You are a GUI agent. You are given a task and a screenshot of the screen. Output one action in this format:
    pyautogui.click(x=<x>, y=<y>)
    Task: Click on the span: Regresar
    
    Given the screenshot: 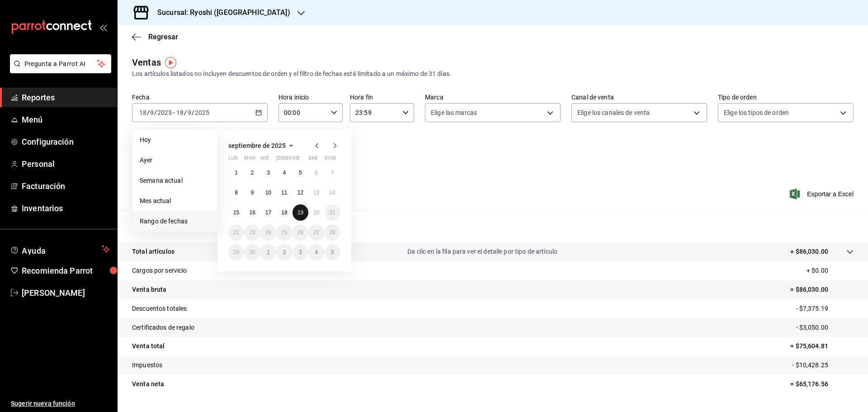 What is the action you would take?
    pyautogui.click(x=164, y=37)
    